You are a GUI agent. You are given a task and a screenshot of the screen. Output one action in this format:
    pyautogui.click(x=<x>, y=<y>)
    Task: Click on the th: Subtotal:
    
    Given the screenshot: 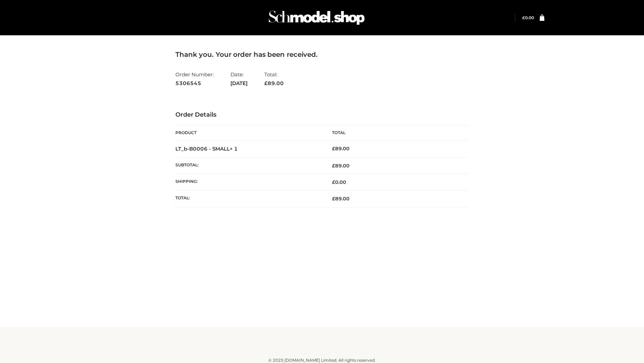 What is the action you would take?
    pyautogui.click(x=249, y=165)
    